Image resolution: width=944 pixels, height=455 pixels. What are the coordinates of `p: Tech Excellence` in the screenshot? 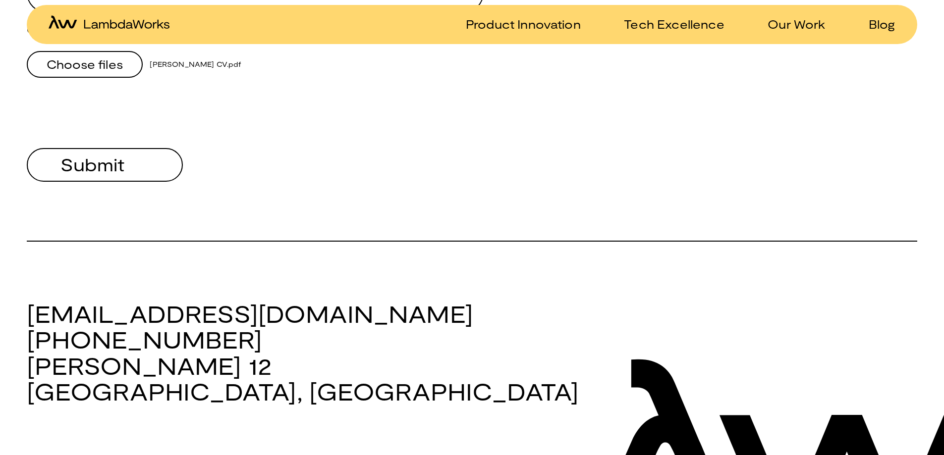 It's located at (674, 24).